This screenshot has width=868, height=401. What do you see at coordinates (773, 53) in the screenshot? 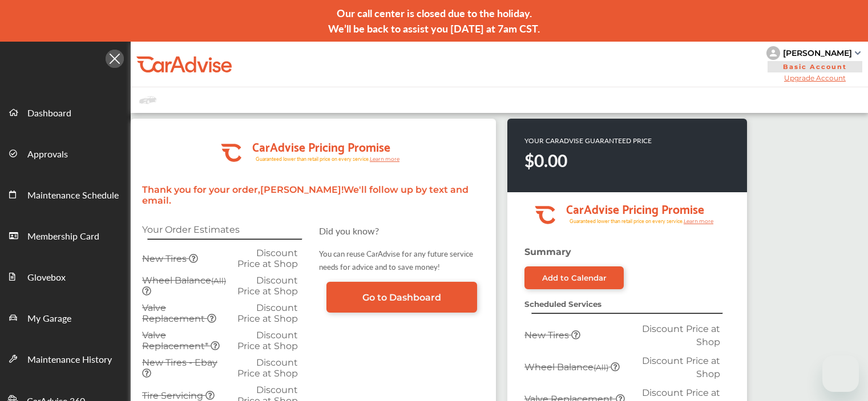
I see `img: knH8PDtVvWoAbQRylUukY18CTiRevjo20fAtgn5MLBQj4uumYvk2MzTtcAIzfGAtb1XOLVMAvhLuqoNAbL4reqehy0jehNKdM...` at bounding box center [773, 53].